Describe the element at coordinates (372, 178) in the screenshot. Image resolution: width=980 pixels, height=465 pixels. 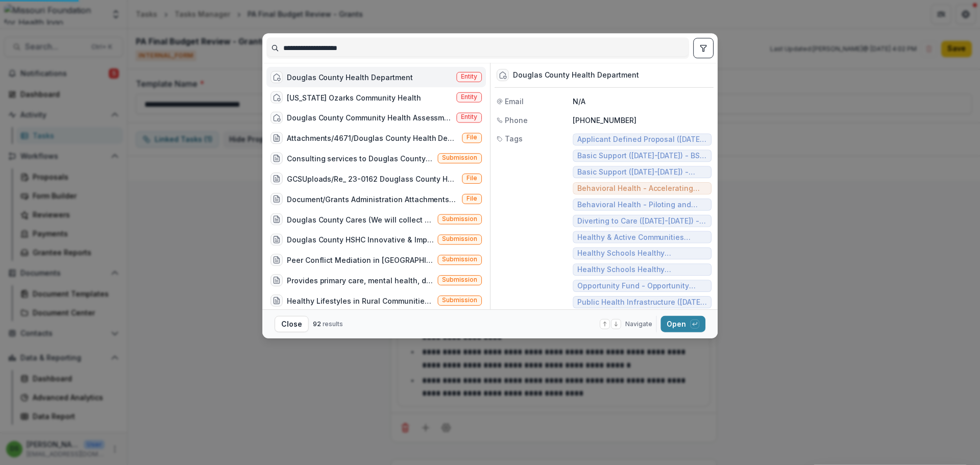
I see `div: GCSUploads/Re_ 23-0162 Douglass County Health Department Diverting to Care.msg` at that location.